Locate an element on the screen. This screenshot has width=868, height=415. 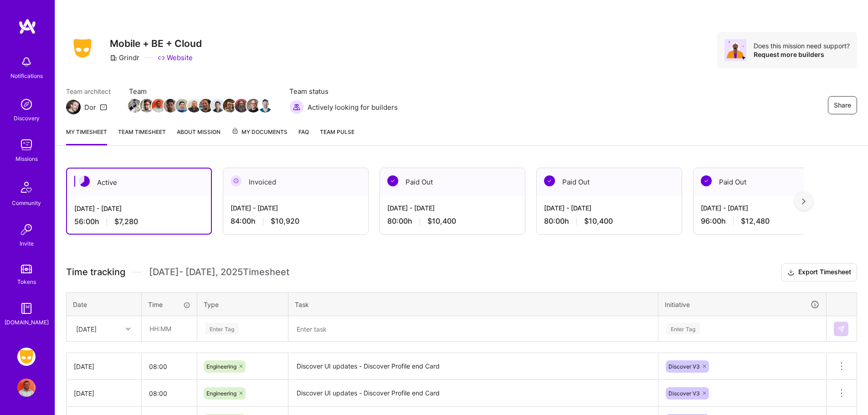
div: Time is located at coordinates (169, 305).